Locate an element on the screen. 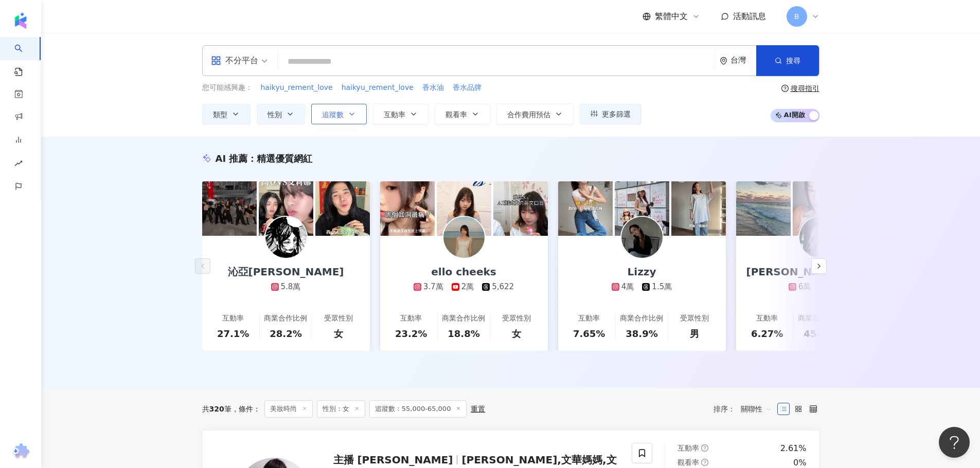 The height and width of the screenshot is (468, 980). button: 香水油 is located at coordinates (434, 88).